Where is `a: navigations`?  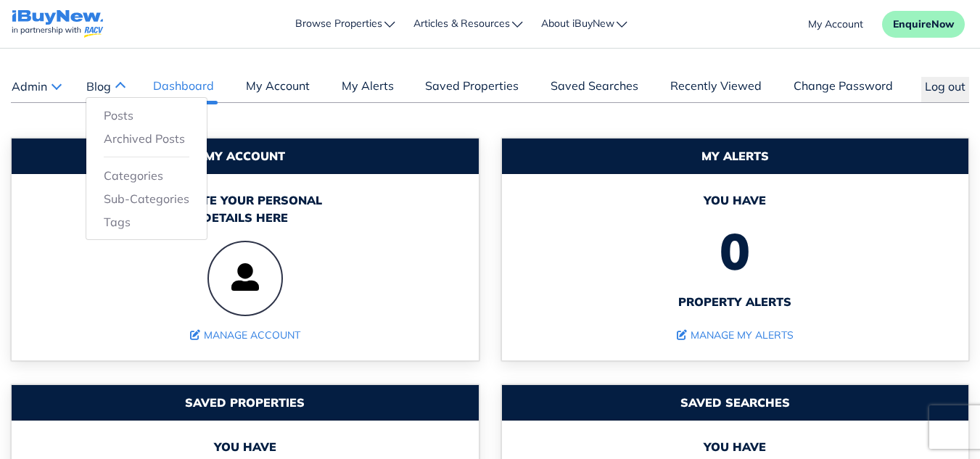
a: navigations is located at coordinates (58, 24).